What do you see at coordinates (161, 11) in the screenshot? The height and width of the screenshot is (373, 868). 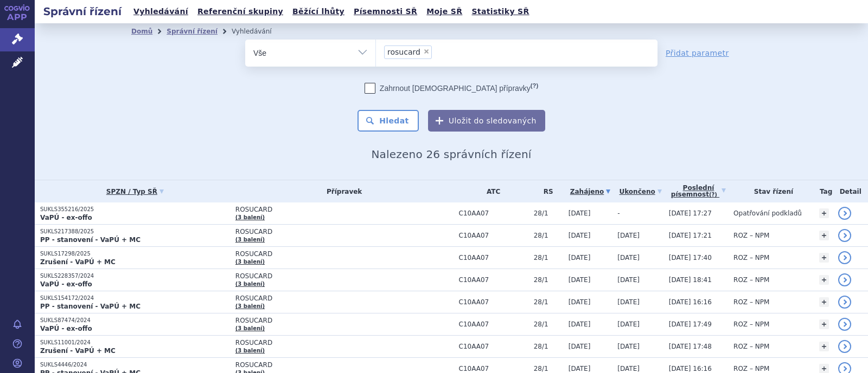 I see `a: Vyhledávání` at bounding box center [161, 11].